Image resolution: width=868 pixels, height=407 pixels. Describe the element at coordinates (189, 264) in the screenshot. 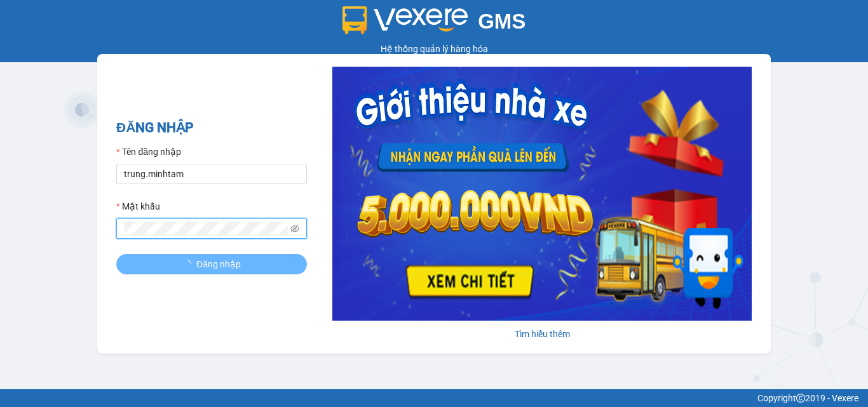

I see `span: loading` at that location.